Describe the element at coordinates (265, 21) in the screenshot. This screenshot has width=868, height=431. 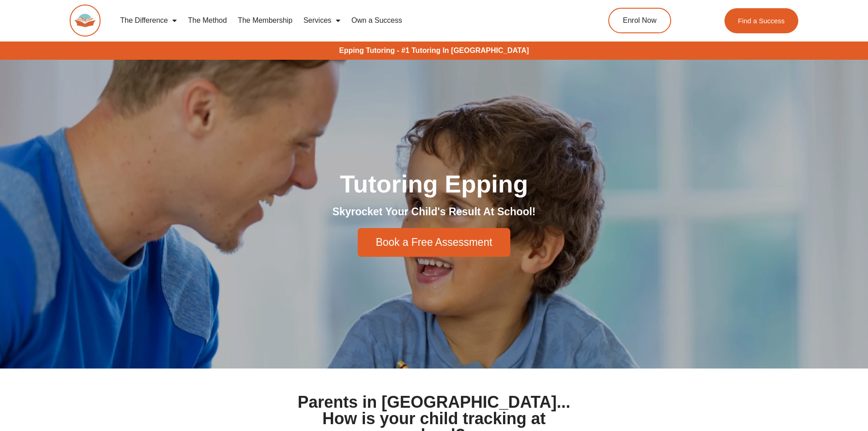
I see `a: The Membership` at that location.